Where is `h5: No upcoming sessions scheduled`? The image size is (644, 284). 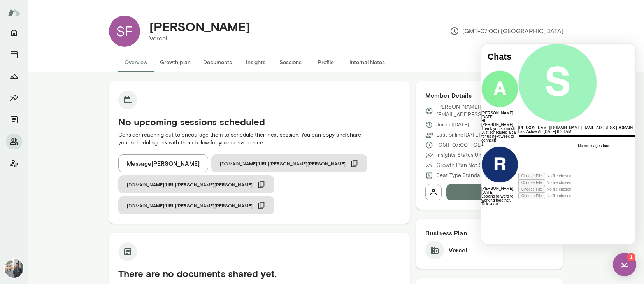
h5: No upcoming sessions scheduled is located at coordinates (259, 122).